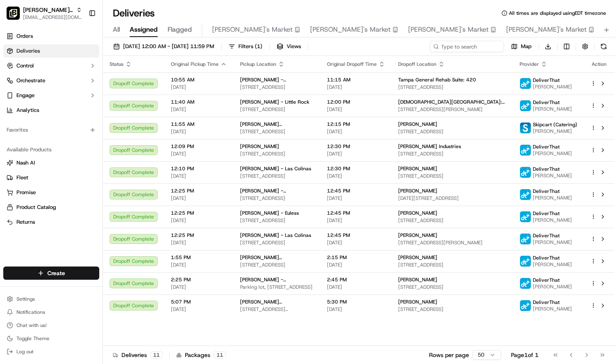 This screenshot has height=364, width=616. I want to click on span: 11:15 AM, so click(356, 80).